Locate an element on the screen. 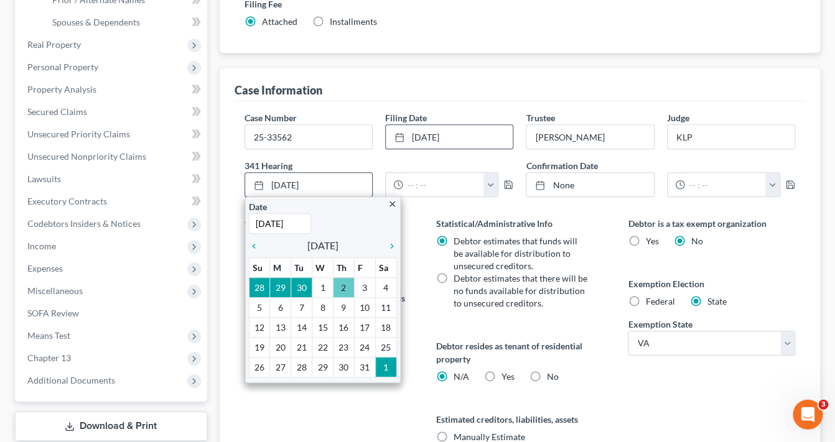  td: 12 is located at coordinates (259, 327).